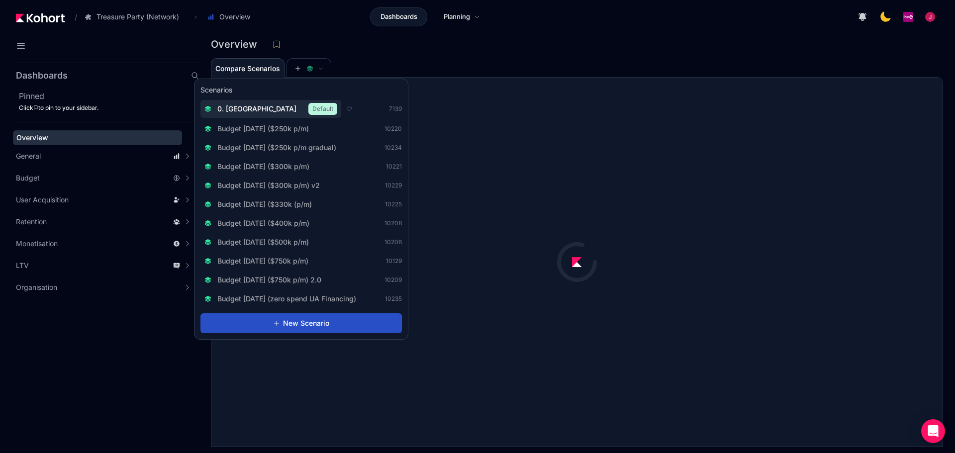 The width and height of the screenshot is (955, 453). Describe the element at coordinates (216, 91) in the screenshot. I see `h3: Scenarios` at that location.